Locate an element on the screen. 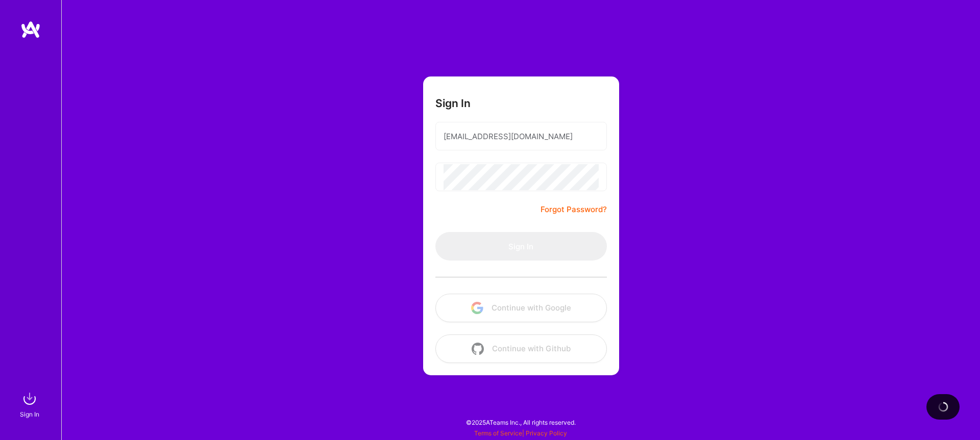 Image resolution: width=980 pixels, height=440 pixels. img: loading is located at coordinates (943, 407).